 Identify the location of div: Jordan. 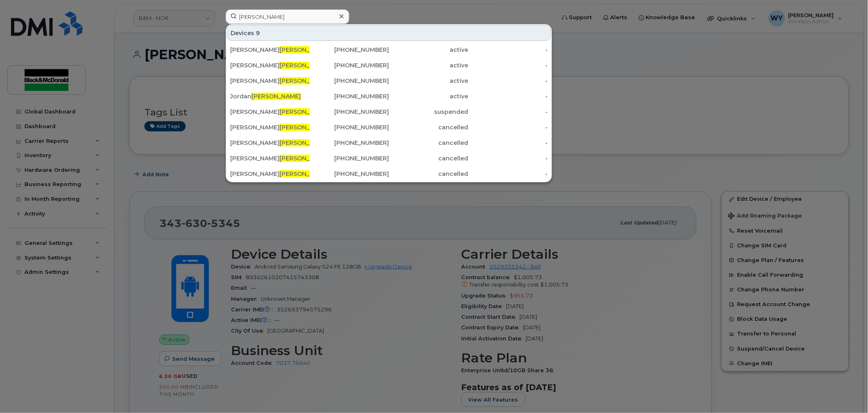
(269, 97).